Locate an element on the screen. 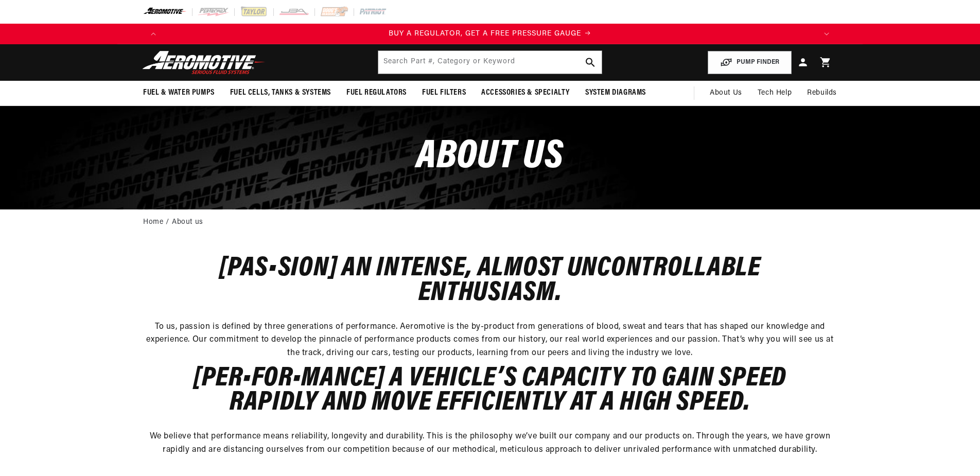 Image resolution: width=980 pixels, height=476 pixels. summary: System Diagrams is located at coordinates (616, 93).